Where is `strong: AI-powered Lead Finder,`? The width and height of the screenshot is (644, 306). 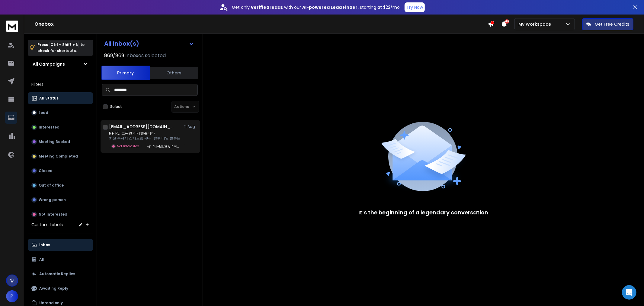 strong: AI-powered Lead Finder, is located at coordinates (330, 7).